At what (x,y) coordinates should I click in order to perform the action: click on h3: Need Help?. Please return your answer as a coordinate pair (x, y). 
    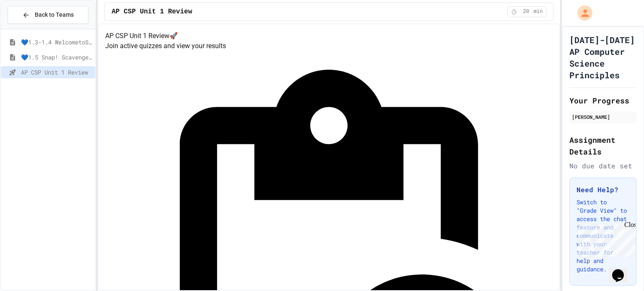
    Looking at the image, I should click on (603, 190).